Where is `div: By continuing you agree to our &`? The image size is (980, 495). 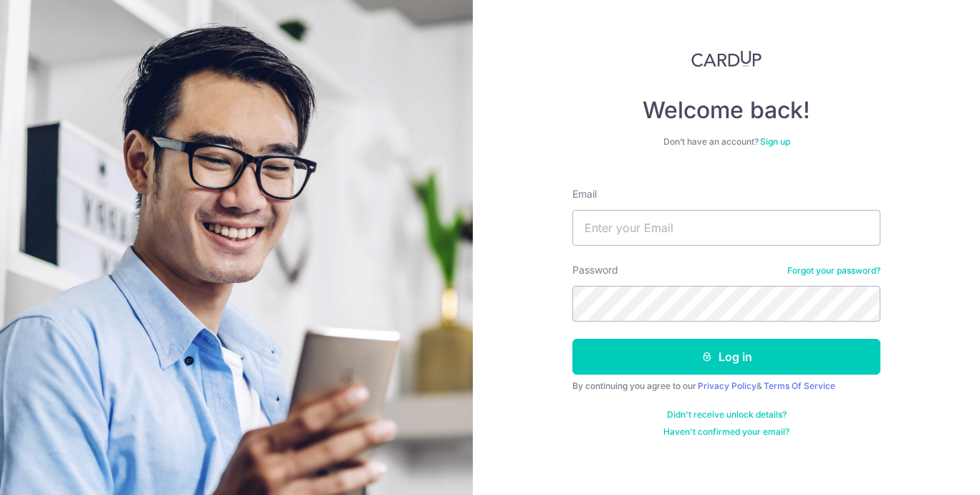
div: By continuing you agree to our & is located at coordinates (726, 386).